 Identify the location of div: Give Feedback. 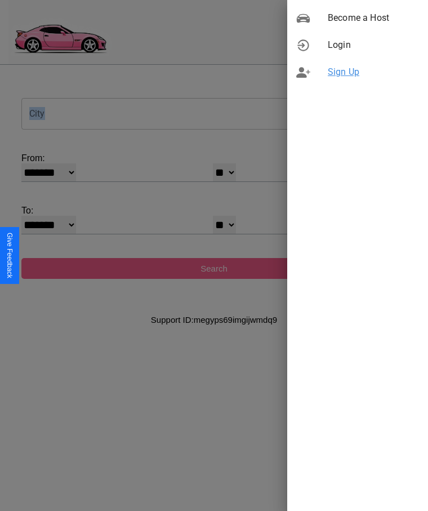
(10, 255).